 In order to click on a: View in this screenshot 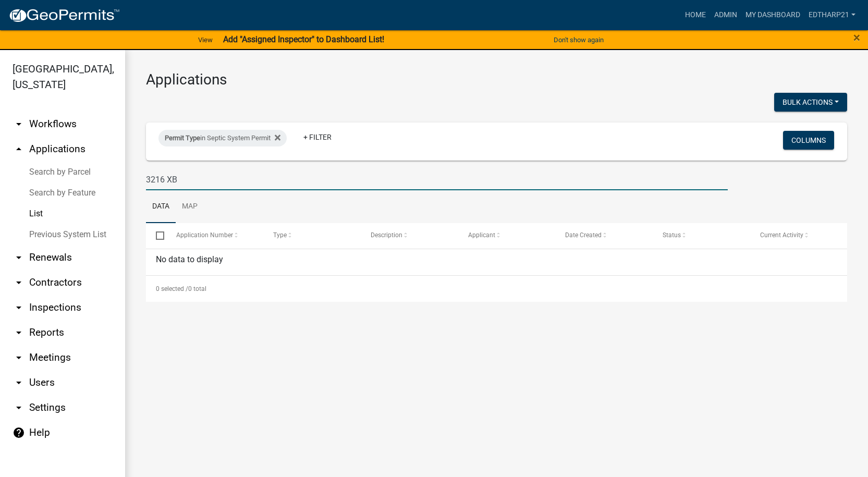, I will do `click(205, 39)`.